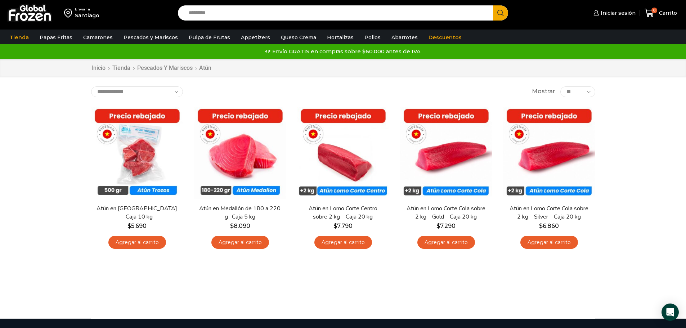 This screenshot has width=686, height=328. I want to click on span: Mostrar, so click(543, 91).